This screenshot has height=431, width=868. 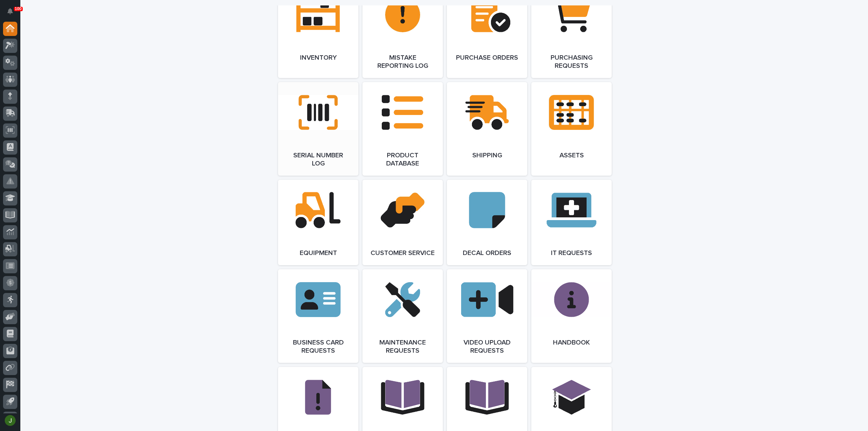 I want to click on a: Assets, so click(x=571, y=129).